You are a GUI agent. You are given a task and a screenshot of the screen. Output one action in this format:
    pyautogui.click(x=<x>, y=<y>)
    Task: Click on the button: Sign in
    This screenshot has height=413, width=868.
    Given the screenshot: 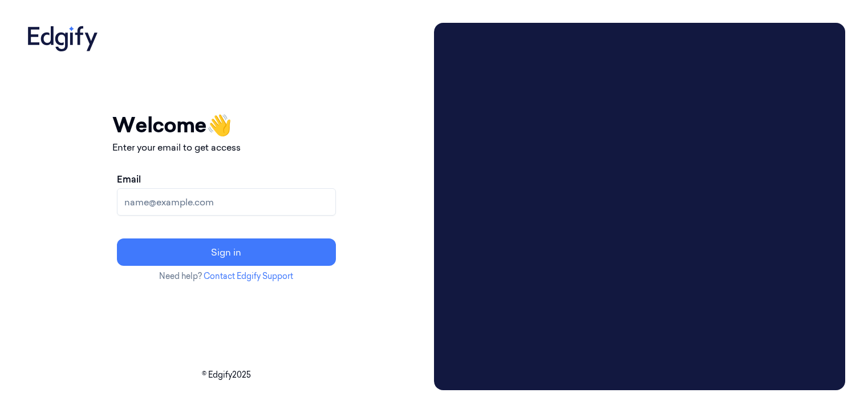 What is the action you would take?
    pyautogui.click(x=226, y=252)
    